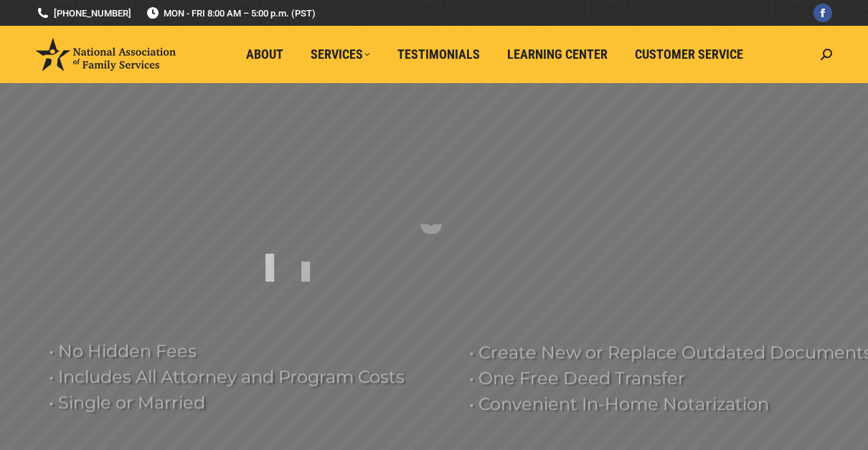 This screenshot has height=450, width=868. What do you see at coordinates (557, 54) in the screenshot?
I see `span: Learning Center` at bounding box center [557, 54].